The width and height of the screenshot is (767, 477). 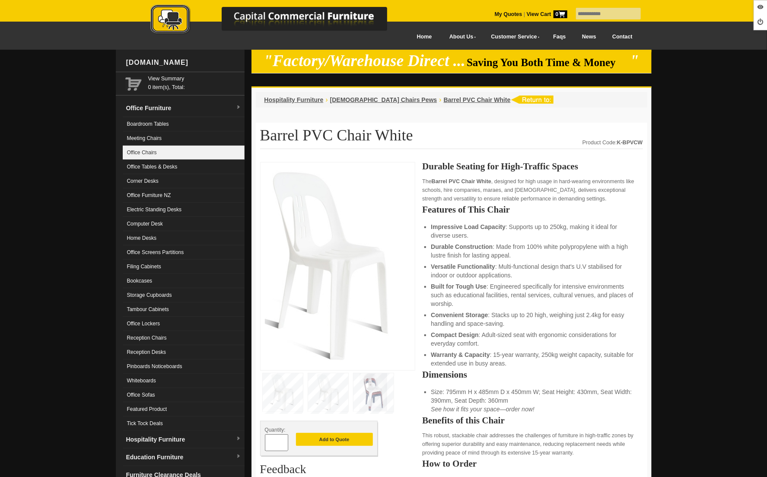 What do you see at coordinates (184, 181) in the screenshot?
I see `a: Corner Desks` at bounding box center [184, 181].